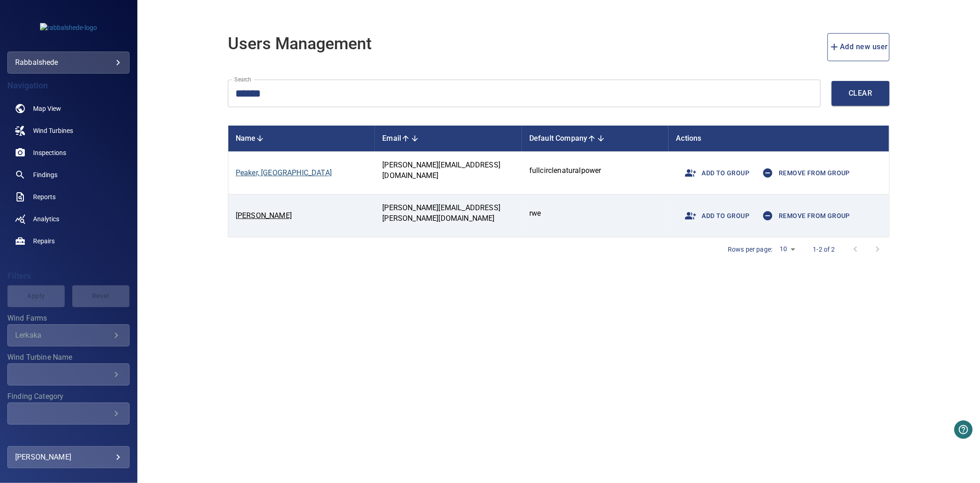  What do you see at coordinates (68, 276) in the screenshot?
I see `h4: Filters` at bounding box center [68, 276].